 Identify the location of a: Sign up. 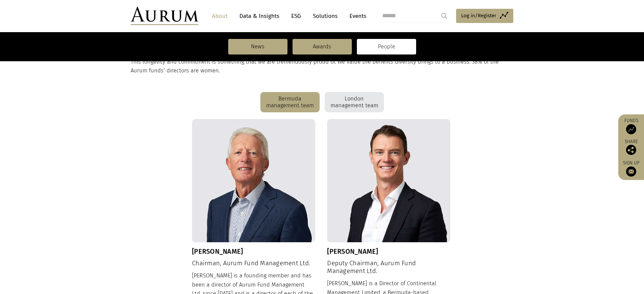
(631, 169).